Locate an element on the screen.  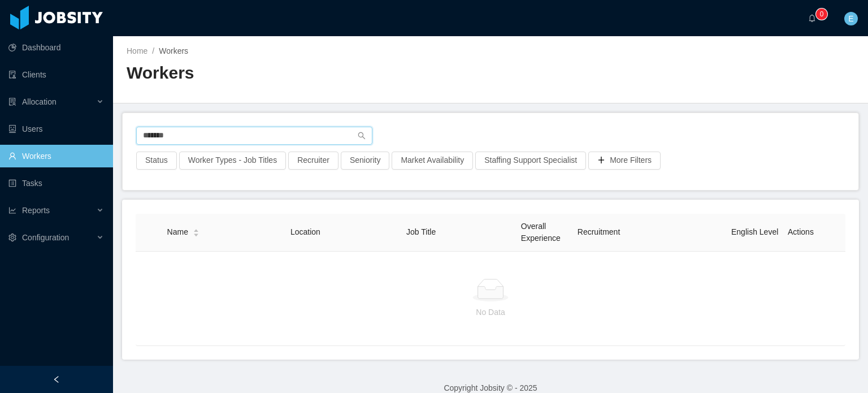
span: Recruitment is located at coordinates (599, 232).